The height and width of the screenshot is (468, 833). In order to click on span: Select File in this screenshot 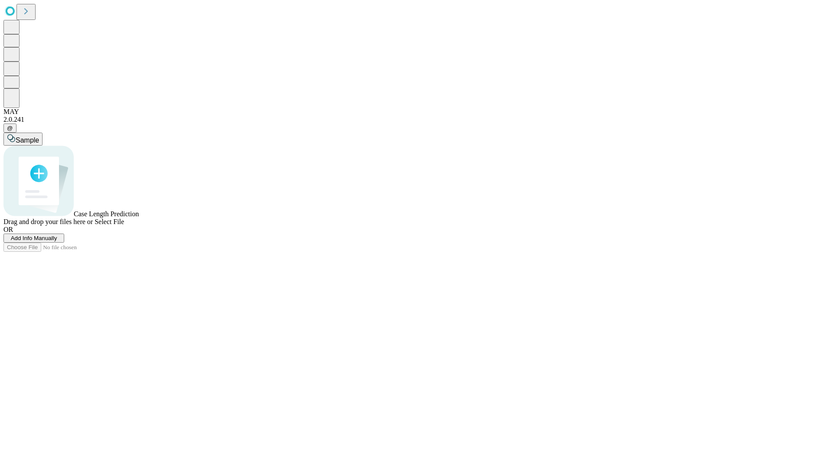, I will do `click(109, 222)`.